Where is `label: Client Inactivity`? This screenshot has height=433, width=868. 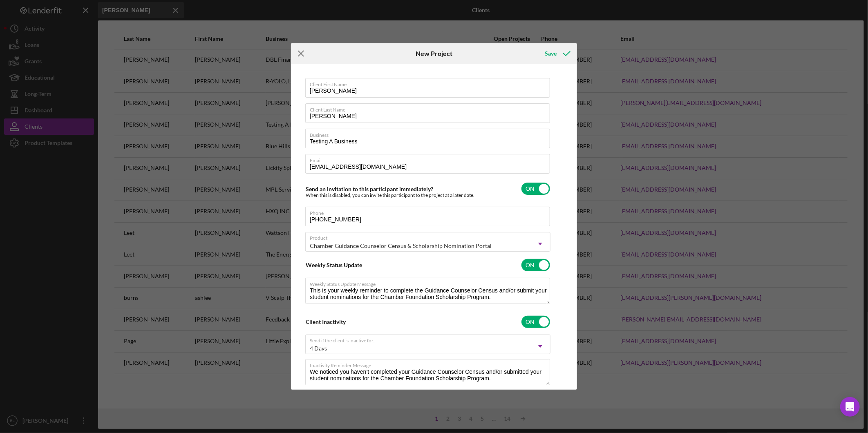
label: Client Inactivity is located at coordinates (326, 322).